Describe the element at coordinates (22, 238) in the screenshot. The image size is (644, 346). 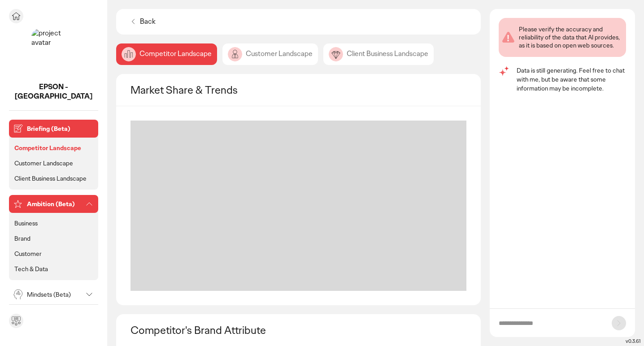
I see `p: Brand` at that location.